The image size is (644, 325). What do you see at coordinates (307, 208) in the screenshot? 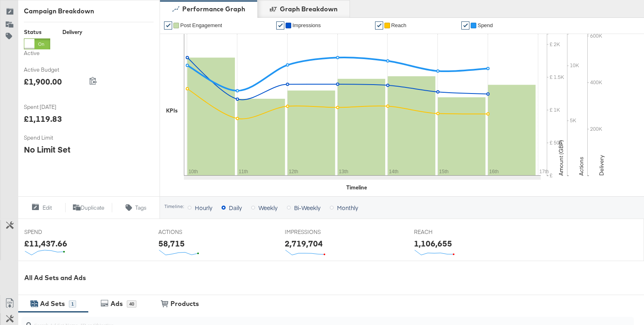
I see `span: Bi-Weekly` at bounding box center [307, 208].